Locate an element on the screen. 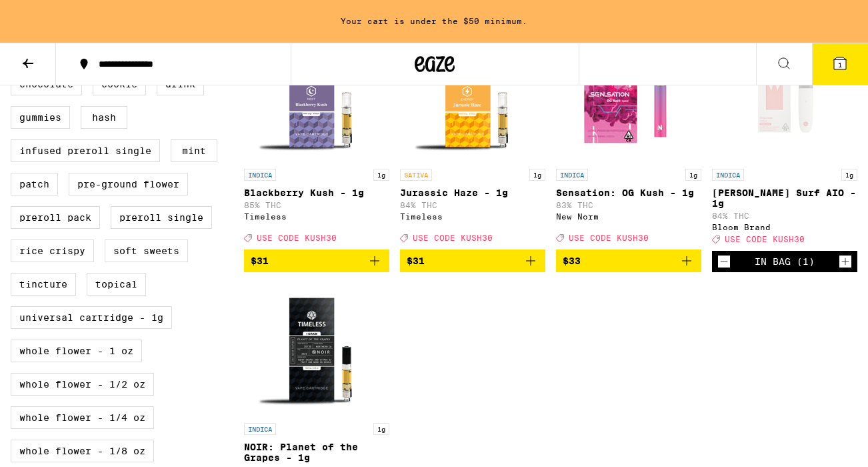  p: 83% THC is located at coordinates (629, 205).